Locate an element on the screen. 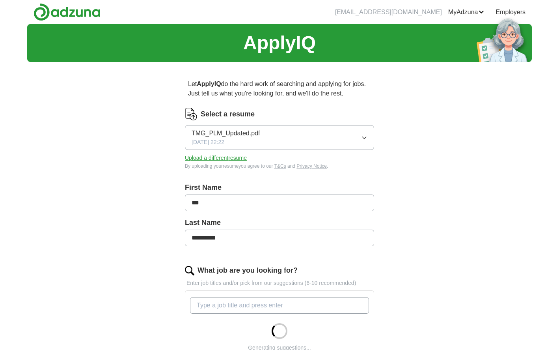 This screenshot has height=350, width=559. a: Privacy Notice is located at coordinates (311, 166).